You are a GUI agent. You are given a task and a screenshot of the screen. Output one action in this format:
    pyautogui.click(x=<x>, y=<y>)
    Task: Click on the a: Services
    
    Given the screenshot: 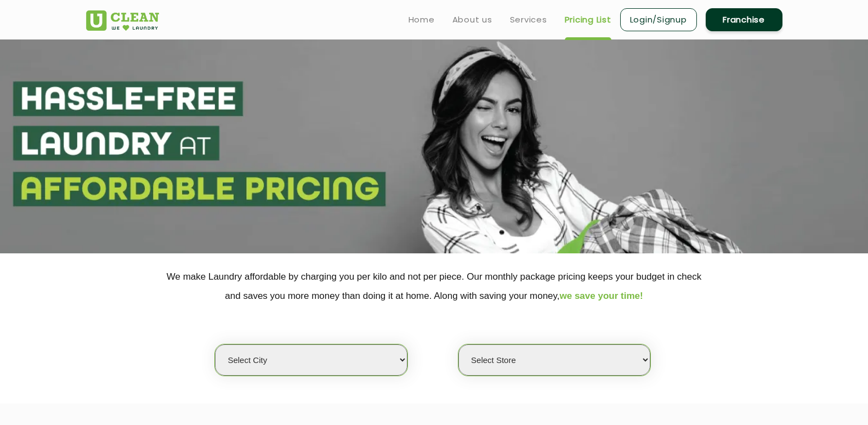 What is the action you would take?
    pyautogui.click(x=529, y=20)
    